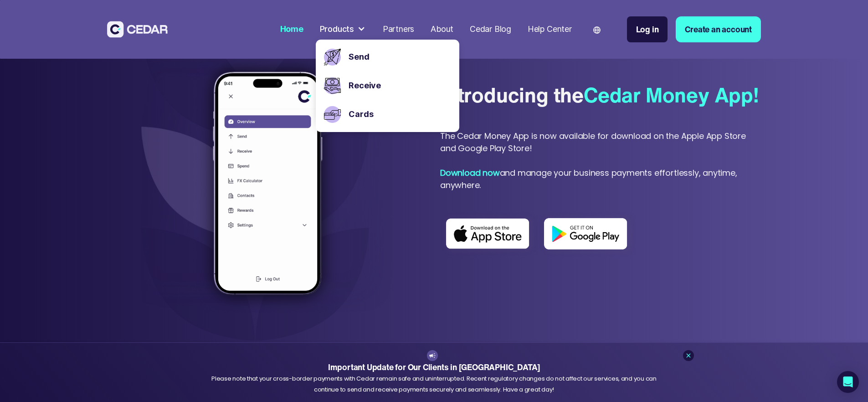 Image resolution: width=868 pixels, height=402 pixels. What do you see at coordinates (718, 29) in the screenshot?
I see `a: Create an account` at bounding box center [718, 29].